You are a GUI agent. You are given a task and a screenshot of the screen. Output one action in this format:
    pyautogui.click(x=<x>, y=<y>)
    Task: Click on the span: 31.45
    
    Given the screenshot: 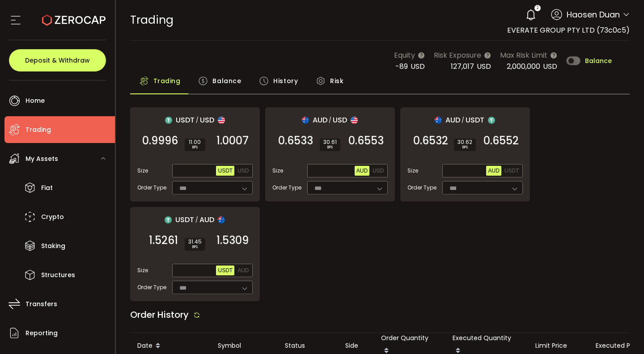 What is the action you would take?
    pyautogui.click(x=195, y=242)
    